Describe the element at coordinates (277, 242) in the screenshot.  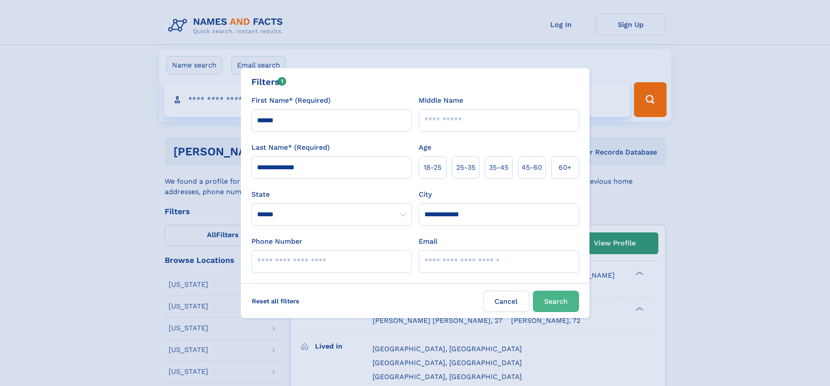
I see `label: Phone Number` at that location.